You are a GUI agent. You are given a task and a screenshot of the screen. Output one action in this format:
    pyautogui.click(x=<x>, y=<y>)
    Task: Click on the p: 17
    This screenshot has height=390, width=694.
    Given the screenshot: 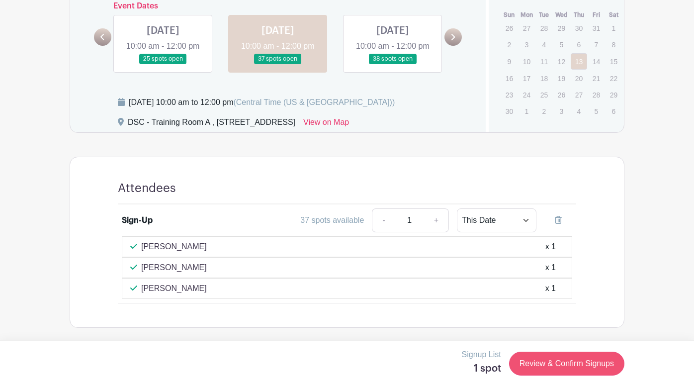 What is the action you would take?
    pyautogui.click(x=526, y=78)
    